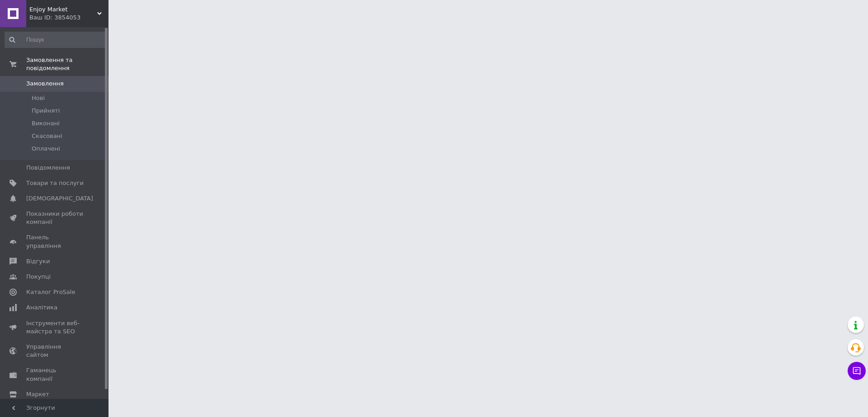 The image size is (868, 417). I want to click on input: Пошук, so click(56, 40).